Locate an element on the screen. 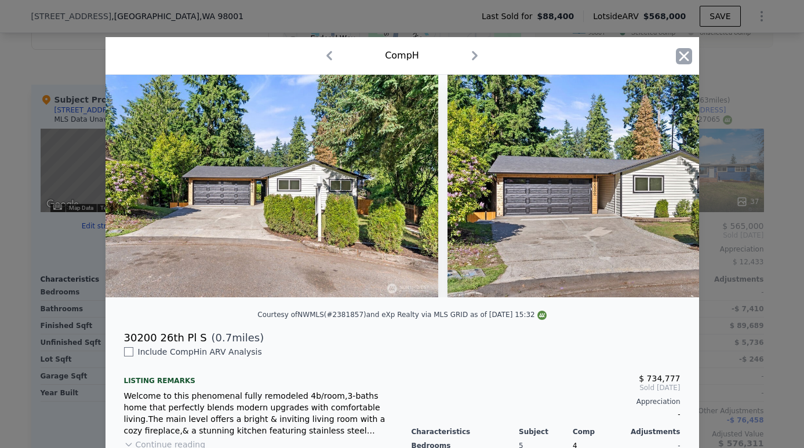  div: Characteristics is located at coordinates (466, 432).